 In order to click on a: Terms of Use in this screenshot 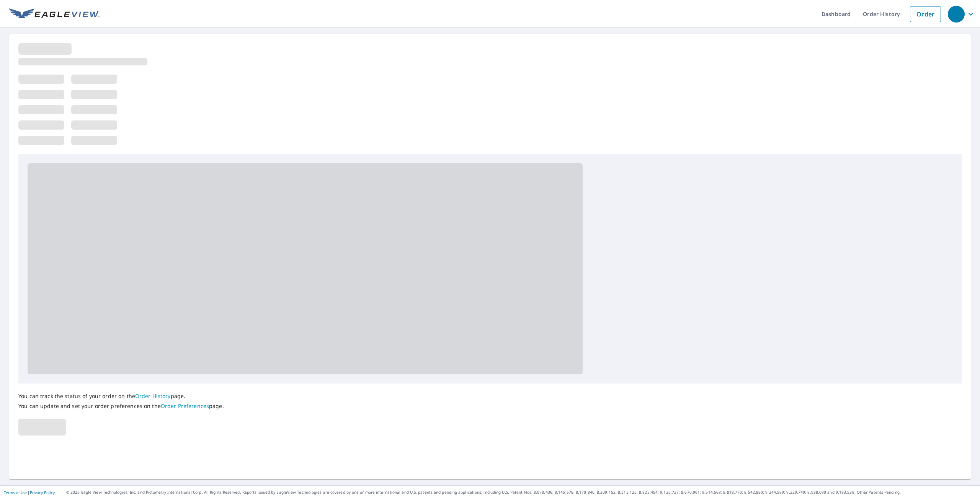, I will do `click(15, 492)`.